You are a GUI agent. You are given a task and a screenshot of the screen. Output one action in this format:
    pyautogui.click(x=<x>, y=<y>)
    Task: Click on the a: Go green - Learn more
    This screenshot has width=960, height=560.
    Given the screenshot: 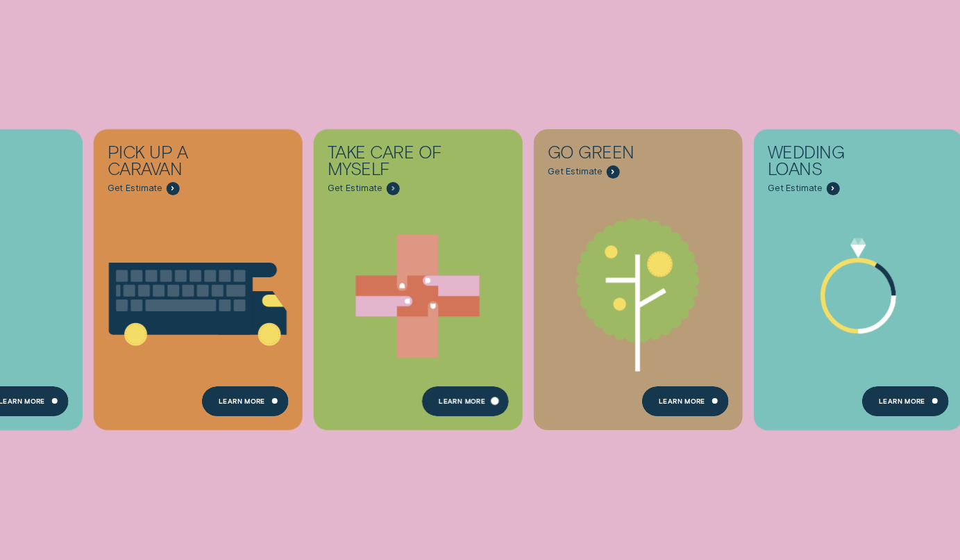 What is the action you would take?
    pyautogui.click(x=638, y=275)
    